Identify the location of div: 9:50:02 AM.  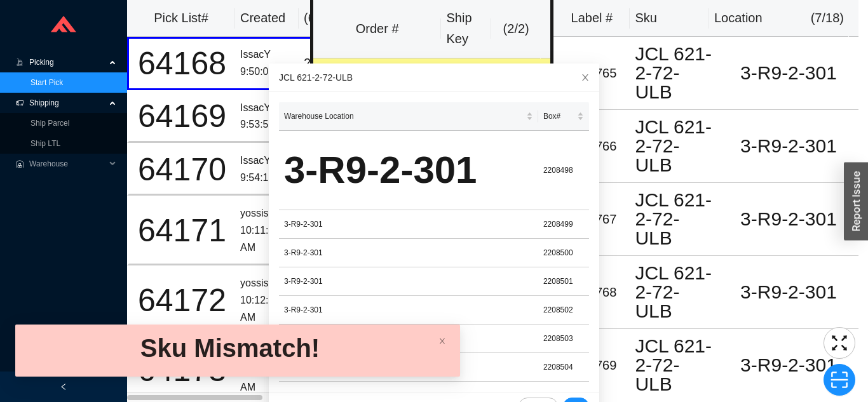
(267, 72).